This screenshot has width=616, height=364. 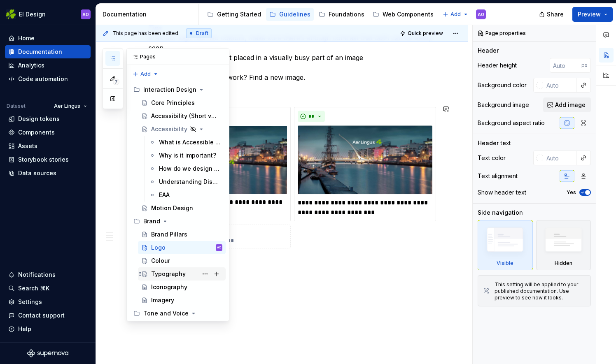 I want to click on div: Tone and Voice, so click(x=178, y=314).